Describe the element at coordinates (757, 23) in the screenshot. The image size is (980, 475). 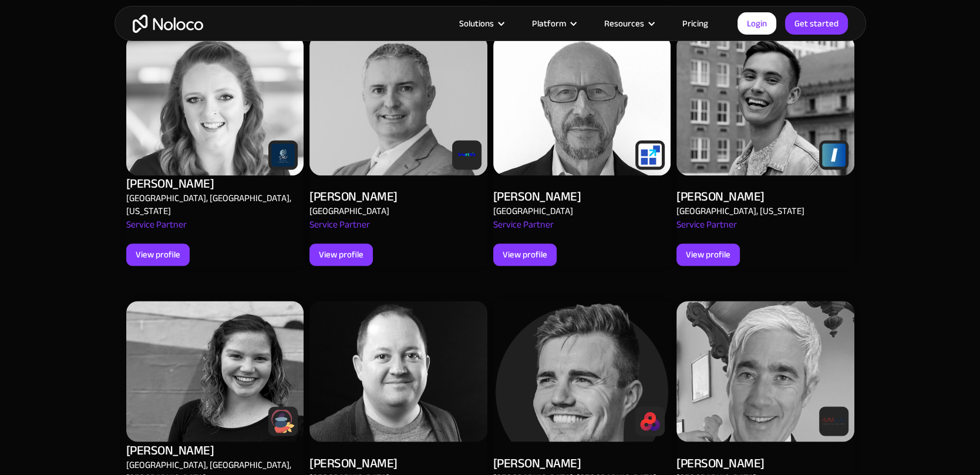
I see `a: Login` at that location.